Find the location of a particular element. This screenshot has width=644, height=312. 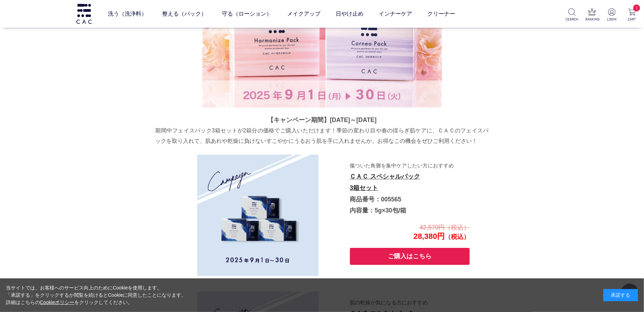

a: LOGIN is located at coordinates (612, 15).